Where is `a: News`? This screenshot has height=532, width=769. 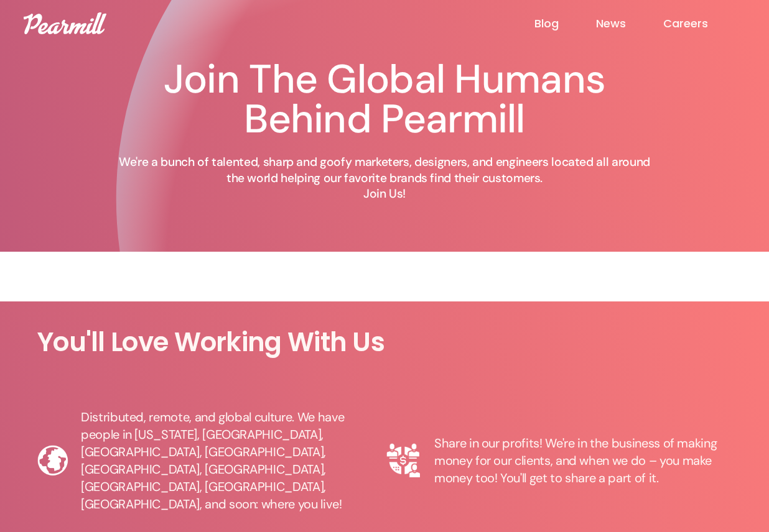 a: News is located at coordinates (630, 24).